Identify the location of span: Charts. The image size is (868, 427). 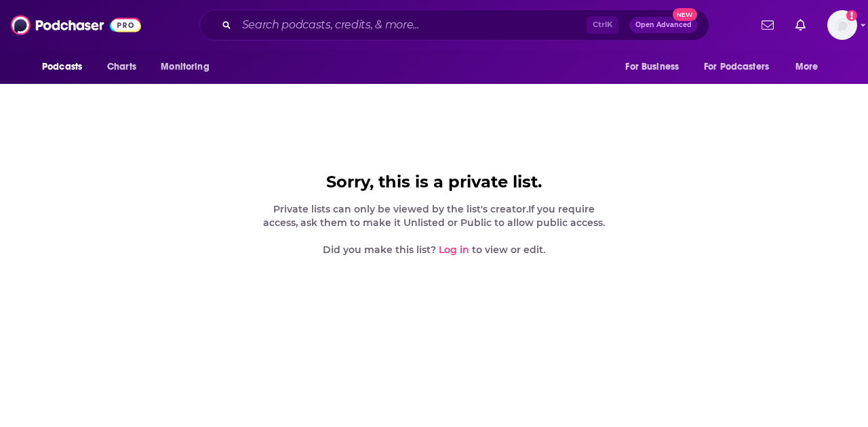
(121, 67).